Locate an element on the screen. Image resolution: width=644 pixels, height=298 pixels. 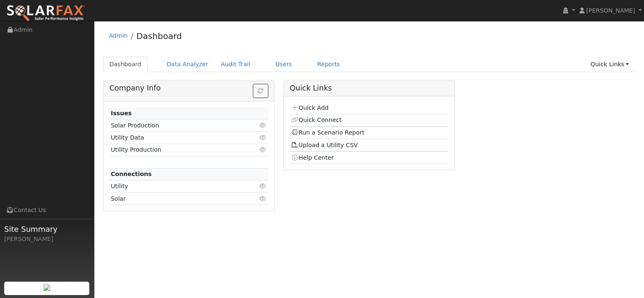
a: Reports is located at coordinates (329, 64).